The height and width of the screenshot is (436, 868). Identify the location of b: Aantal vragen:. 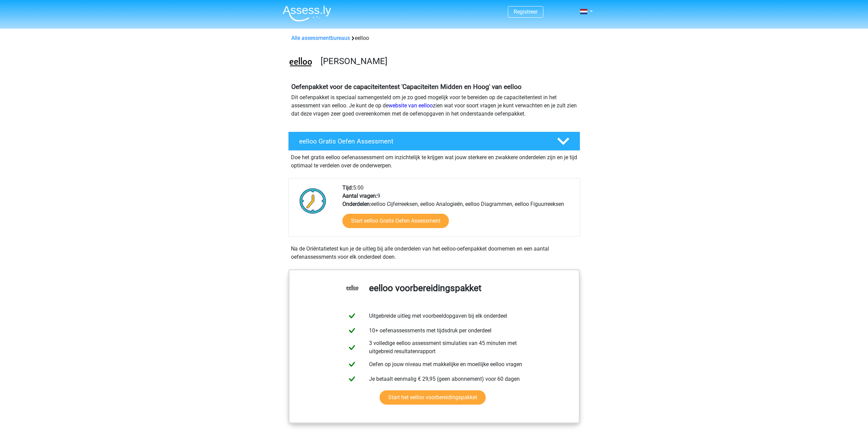
(360, 196).